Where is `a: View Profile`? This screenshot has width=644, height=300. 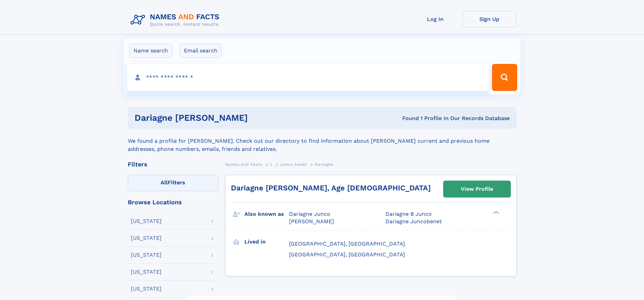 a: View Profile is located at coordinates (477, 189).